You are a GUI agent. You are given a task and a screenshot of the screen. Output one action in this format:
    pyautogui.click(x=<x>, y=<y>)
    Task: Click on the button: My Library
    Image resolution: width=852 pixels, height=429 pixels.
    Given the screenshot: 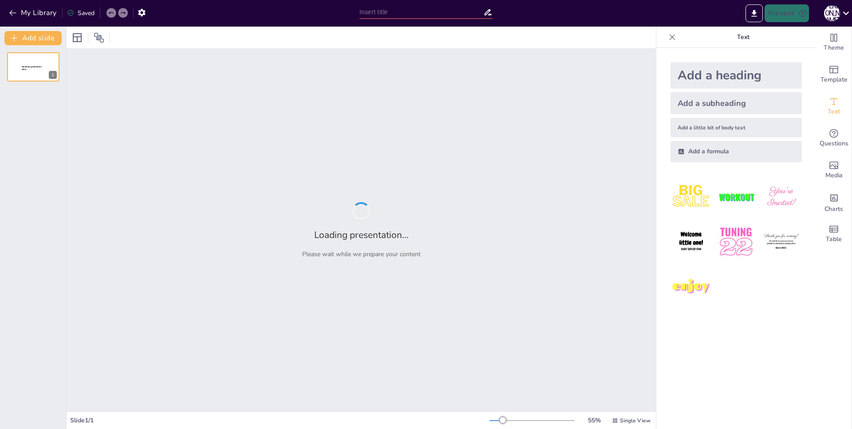 What is the action you would take?
    pyautogui.click(x=33, y=13)
    